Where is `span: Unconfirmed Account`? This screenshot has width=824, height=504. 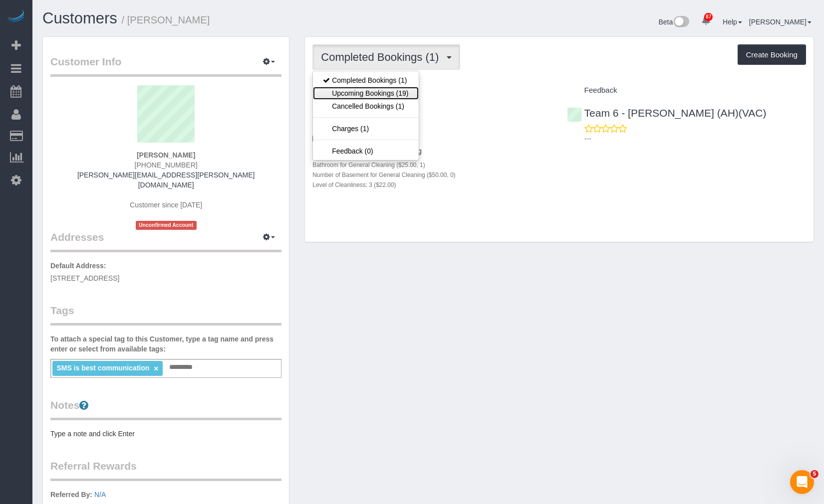 span: Unconfirmed Account is located at coordinates (166, 225).